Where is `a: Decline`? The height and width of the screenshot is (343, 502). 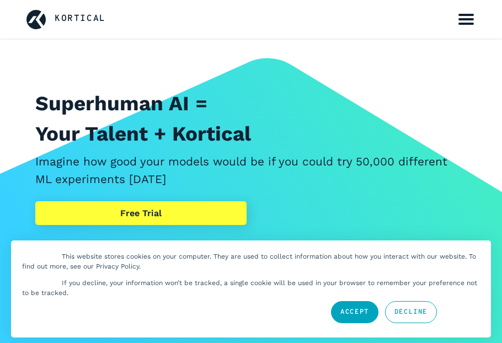
a: Decline is located at coordinates (411, 312).